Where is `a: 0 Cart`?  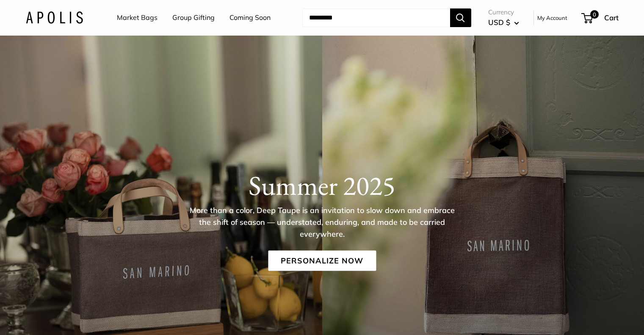 a: 0 Cart is located at coordinates (600, 18).